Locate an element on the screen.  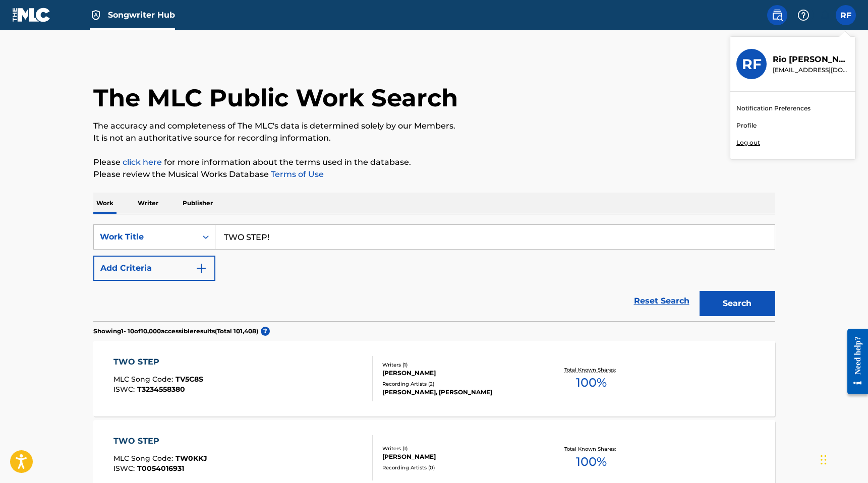
div: Drag is located at coordinates (823, 460).